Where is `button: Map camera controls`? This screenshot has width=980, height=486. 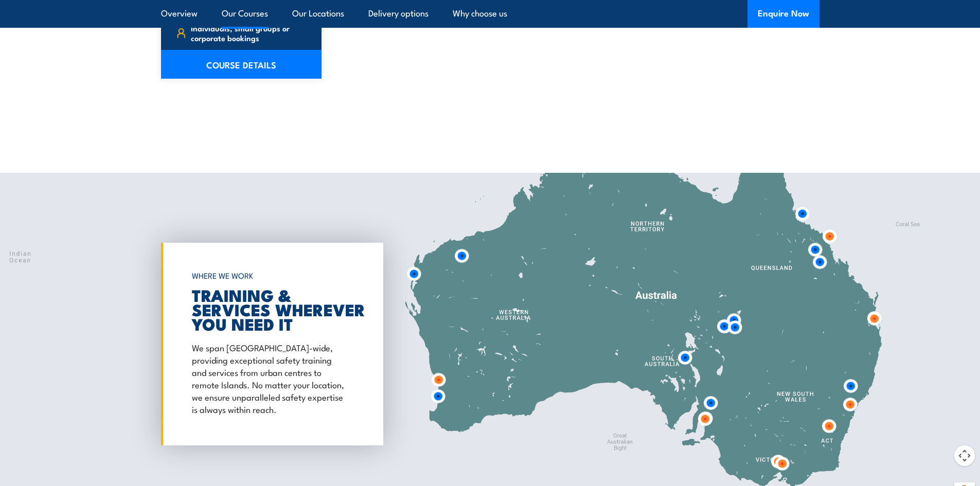 button: Map camera controls is located at coordinates (965, 456).